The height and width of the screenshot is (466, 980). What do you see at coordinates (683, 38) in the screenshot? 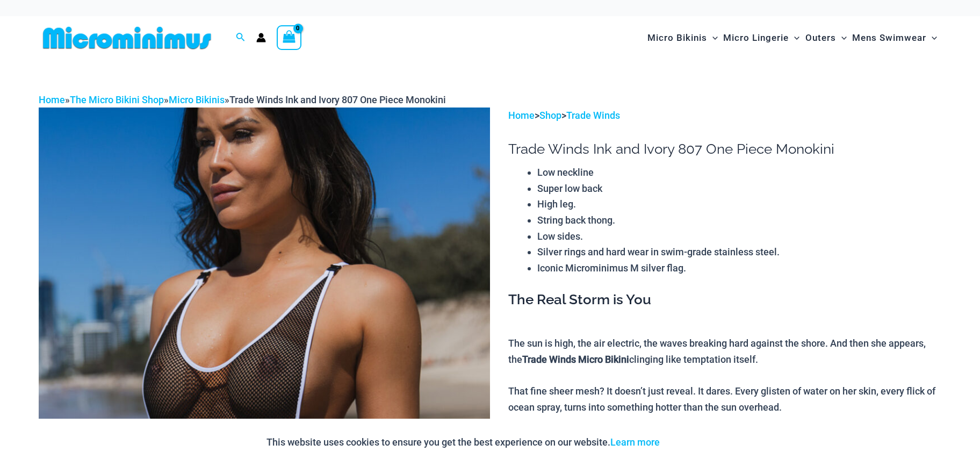
I see `a: Micro BikinisMenu ToggleMenu Toggle` at bounding box center [683, 38].